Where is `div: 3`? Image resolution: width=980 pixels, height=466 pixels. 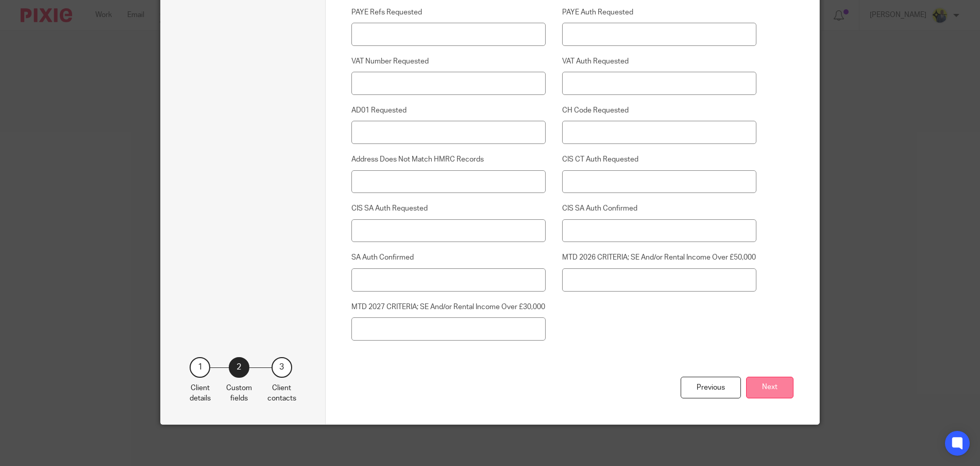
div: 3 is located at coordinates (282, 368).